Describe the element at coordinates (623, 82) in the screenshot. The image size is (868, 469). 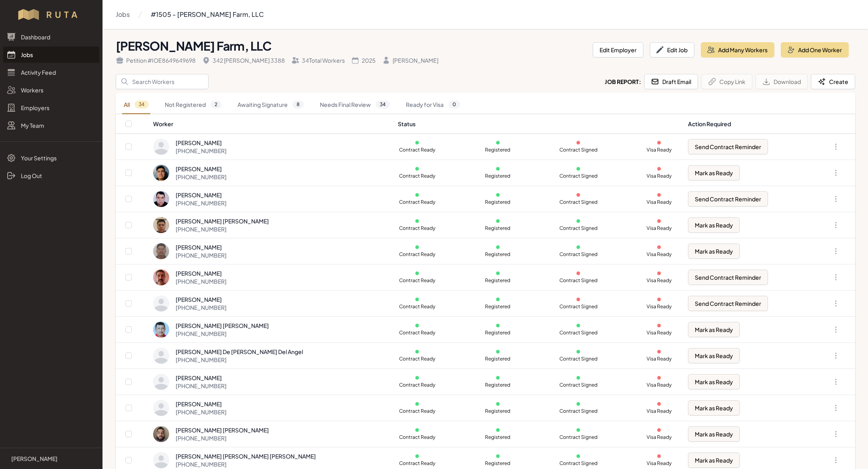
I see `h2: Job Report:` at that location.